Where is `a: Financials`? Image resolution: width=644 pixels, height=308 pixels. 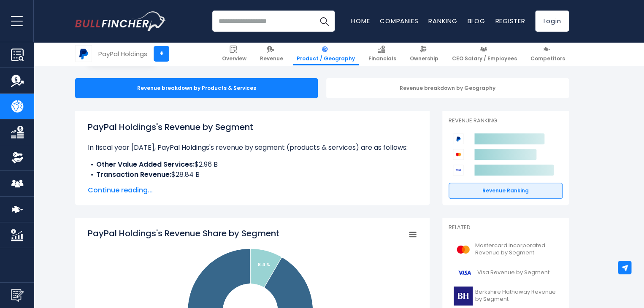 a: Financials is located at coordinates (382, 54).